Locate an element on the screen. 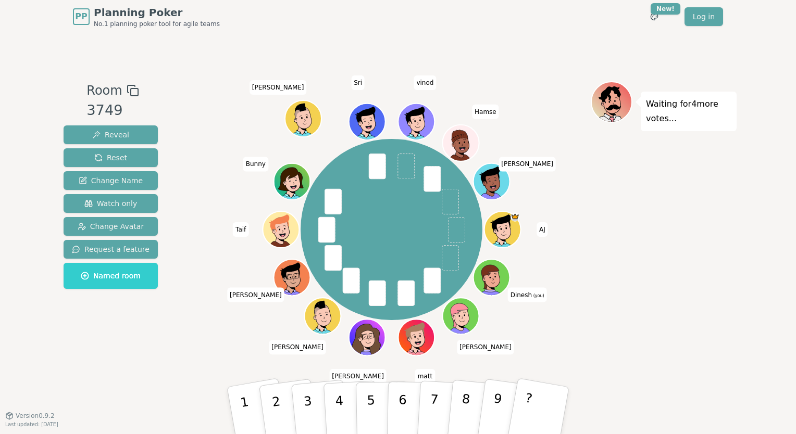 The width and height of the screenshot is (796, 434). span: Version 0.9.2 is located at coordinates (35, 416).